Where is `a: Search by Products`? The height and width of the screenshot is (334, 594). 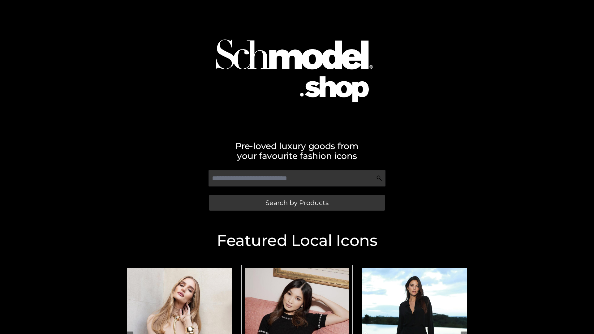 a: Search by Products is located at coordinates (297, 203).